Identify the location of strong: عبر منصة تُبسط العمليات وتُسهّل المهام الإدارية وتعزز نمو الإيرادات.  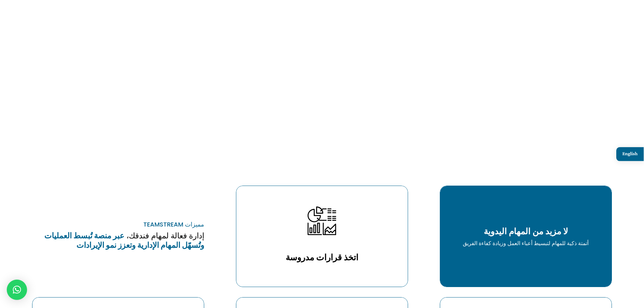
(124, 240).